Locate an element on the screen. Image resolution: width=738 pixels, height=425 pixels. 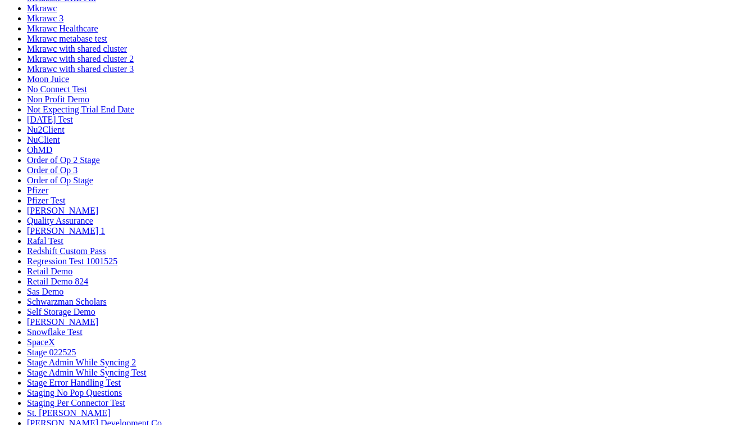
a: Not Expecting Trial End Date is located at coordinates (80, 109).